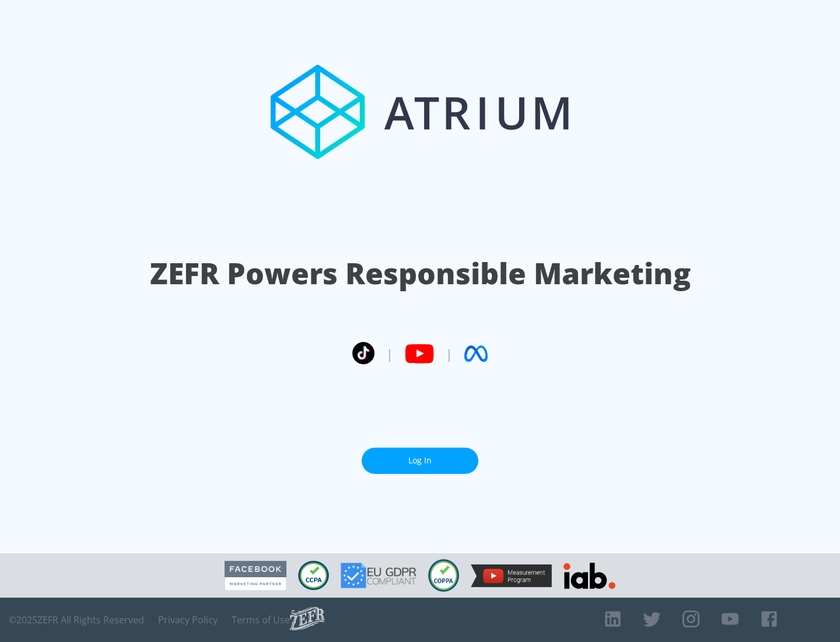 Image resolution: width=840 pixels, height=642 pixels. I want to click on img: COPPA Compliant, so click(444, 575).